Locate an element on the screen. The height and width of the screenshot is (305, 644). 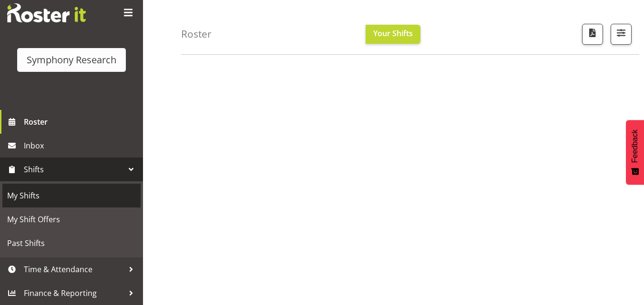
span: Time & Attendance is located at coordinates (74, 269).